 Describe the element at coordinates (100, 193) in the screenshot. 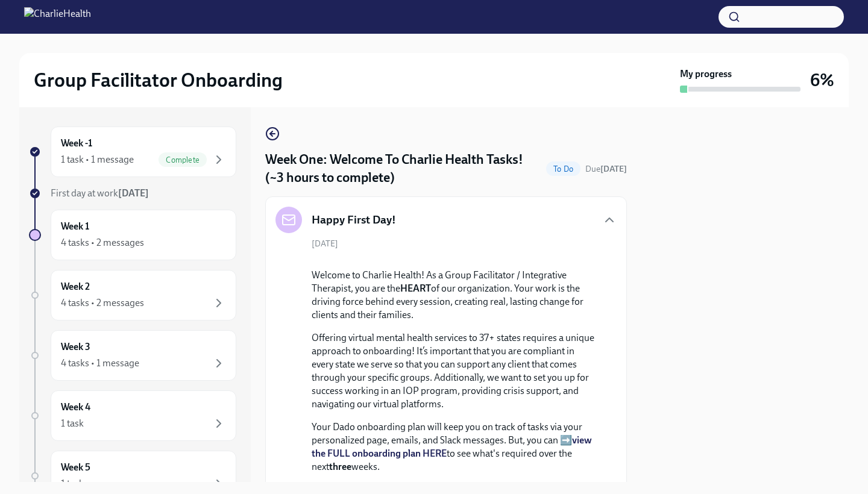

I see `span: First day at work` at that location.